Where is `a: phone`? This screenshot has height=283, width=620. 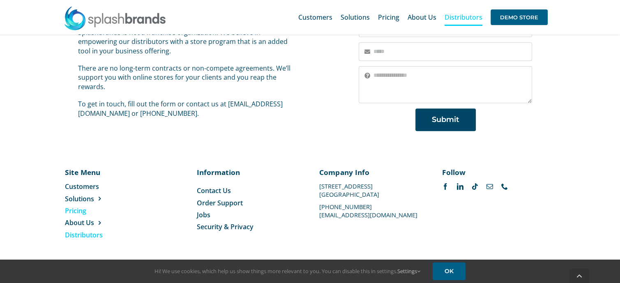
a: phone is located at coordinates (505, 187).